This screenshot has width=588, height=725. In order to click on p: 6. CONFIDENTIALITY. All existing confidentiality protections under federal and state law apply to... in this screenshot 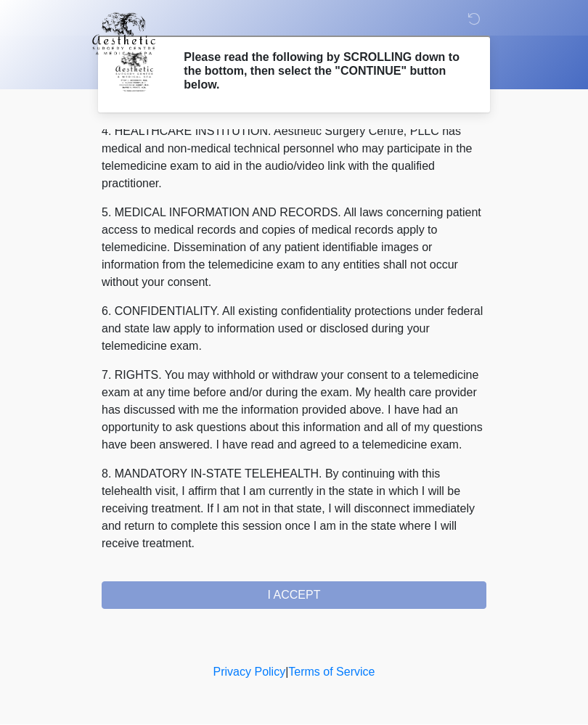, I will do `click(294, 330)`.